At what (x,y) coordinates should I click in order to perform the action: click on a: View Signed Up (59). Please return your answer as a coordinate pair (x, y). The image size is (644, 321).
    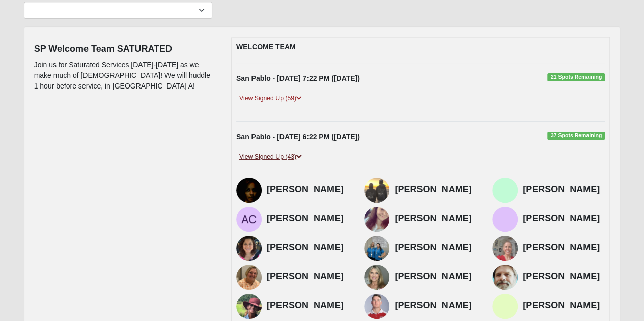
    Looking at the image, I should click on (270, 98).